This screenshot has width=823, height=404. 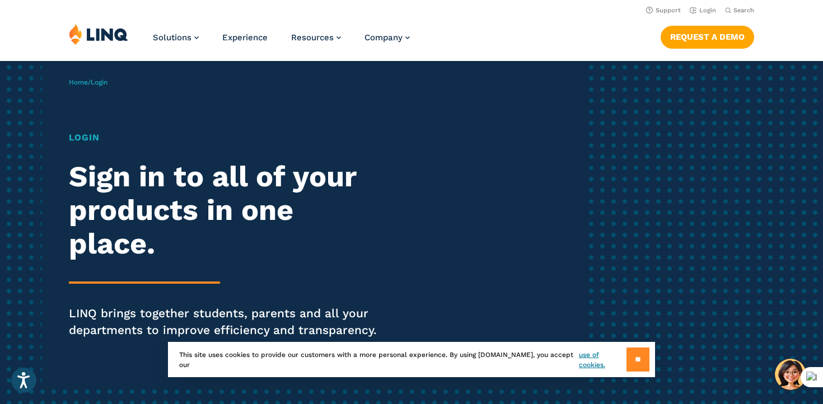 I want to click on p: LINQ brings together students, parents and all your departments to improve efficiency and transpa..., so click(x=227, y=322).